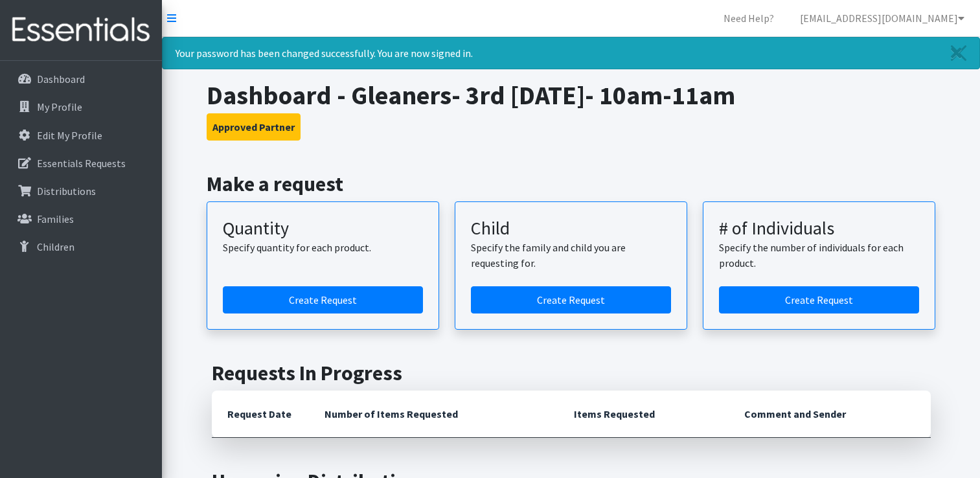 This screenshot has width=980, height=478. Describe the element at coordinates (55, 219) in the screenshot. I see `p: Families` at that location.